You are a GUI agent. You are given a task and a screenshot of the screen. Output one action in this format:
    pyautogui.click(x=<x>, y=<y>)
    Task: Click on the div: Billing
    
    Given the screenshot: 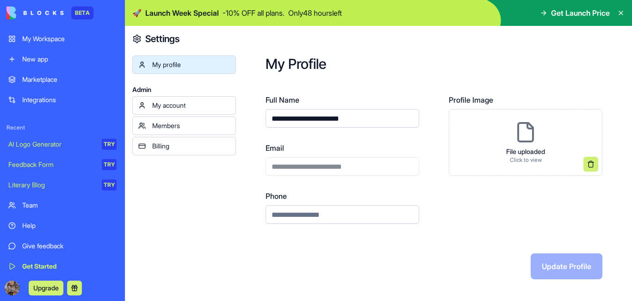 What is the action you would take?
    pyautogui.click(x=191, y=146)
    